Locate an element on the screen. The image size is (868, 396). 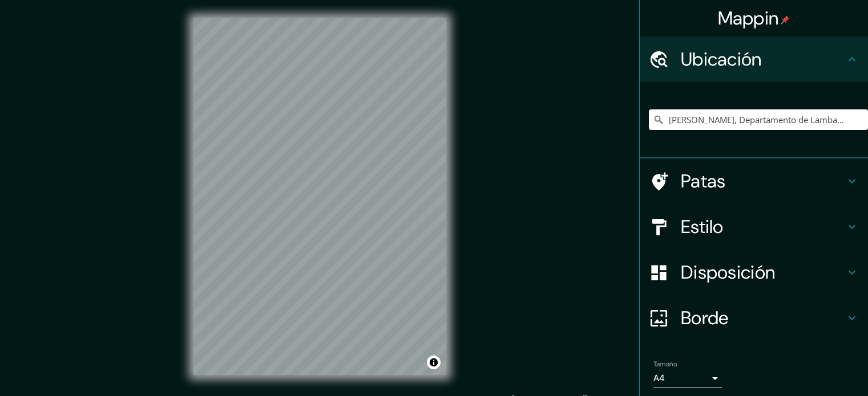
div: Patas is located at coordinates (754, 181).